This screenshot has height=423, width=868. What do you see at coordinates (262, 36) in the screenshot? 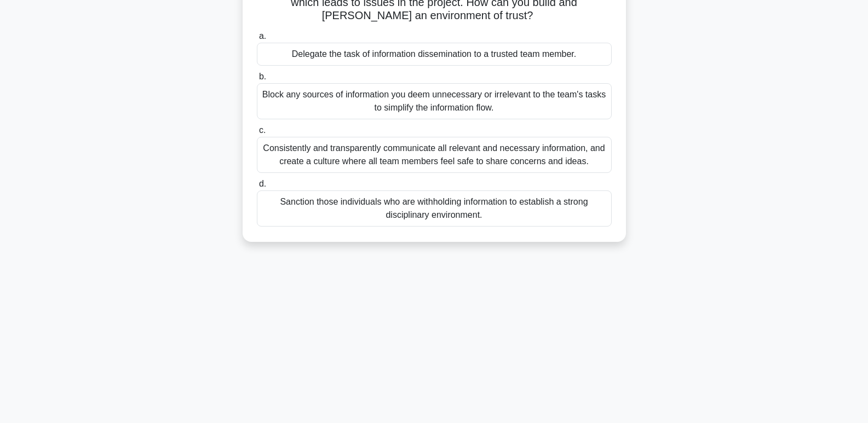
I see `span: a.` at bounding box center [262, 36].